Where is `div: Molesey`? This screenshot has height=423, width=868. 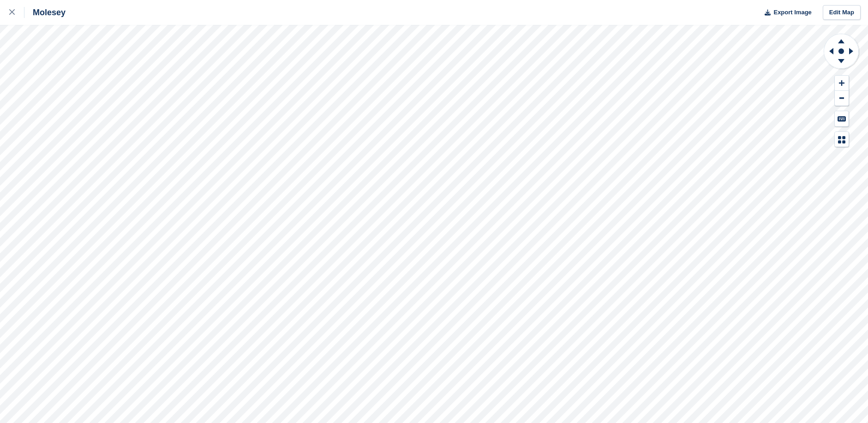
div: Molesey is located at coordinates (45, 12).